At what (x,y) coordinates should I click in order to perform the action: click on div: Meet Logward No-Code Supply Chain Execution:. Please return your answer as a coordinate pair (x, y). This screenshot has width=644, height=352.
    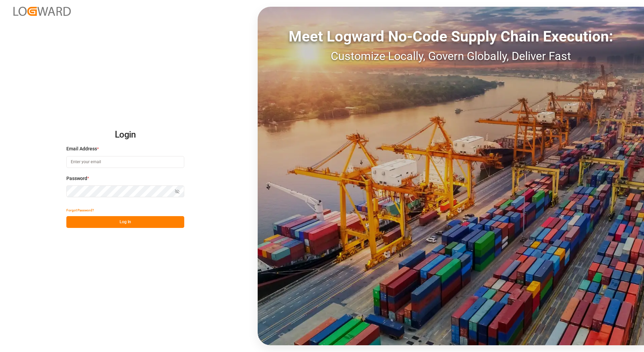
    Looking at the image, I should click on (451, 36).